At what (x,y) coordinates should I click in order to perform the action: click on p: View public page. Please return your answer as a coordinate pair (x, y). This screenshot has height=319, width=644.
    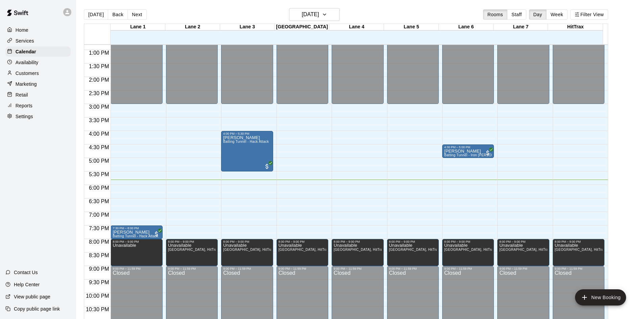
    Looking at the image, I should click on (32, 297).